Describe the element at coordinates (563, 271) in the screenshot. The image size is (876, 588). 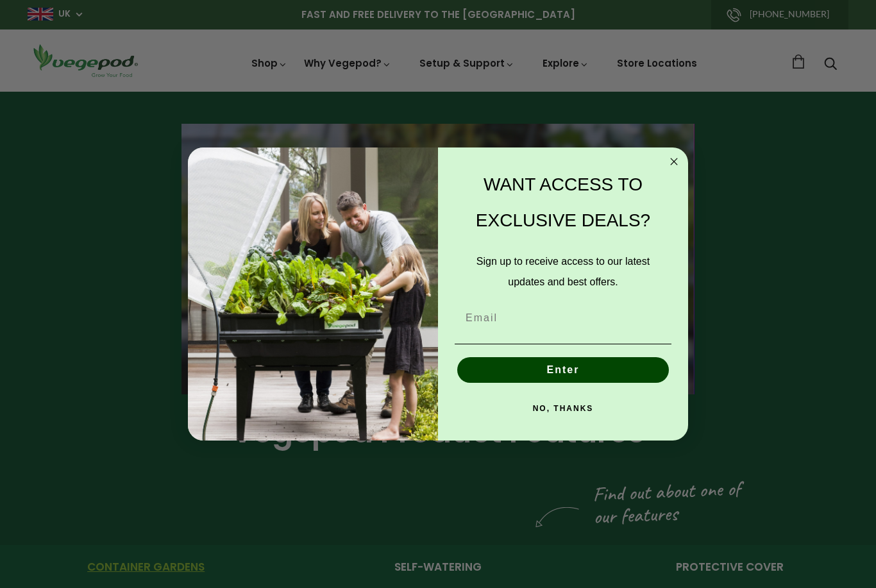
I see `span: Sign up to receive access to our latest updates and best offers.` at that location.